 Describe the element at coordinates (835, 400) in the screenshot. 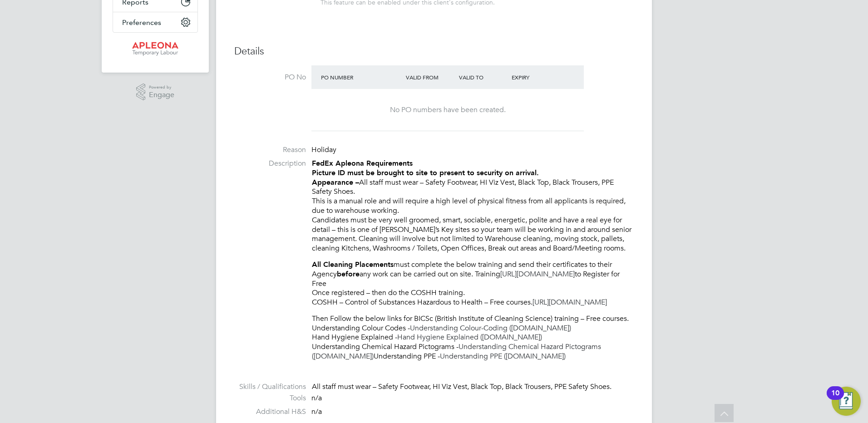

I see `div: 10` at that location.